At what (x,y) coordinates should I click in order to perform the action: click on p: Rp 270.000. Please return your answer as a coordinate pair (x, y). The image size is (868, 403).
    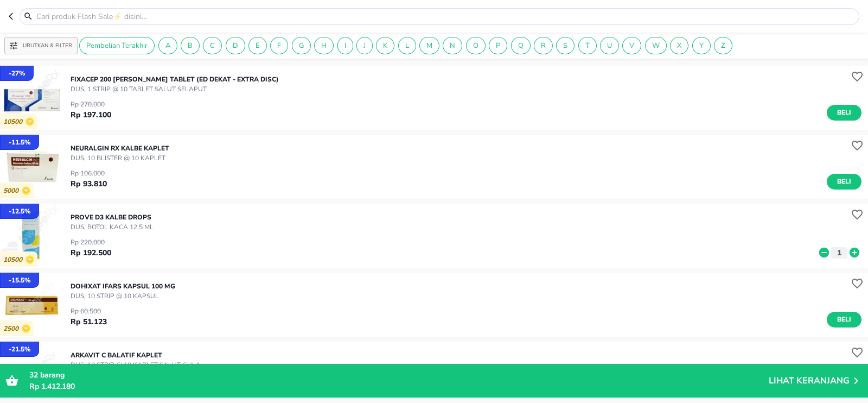
    Looking at the image, I should click on (91, 104).